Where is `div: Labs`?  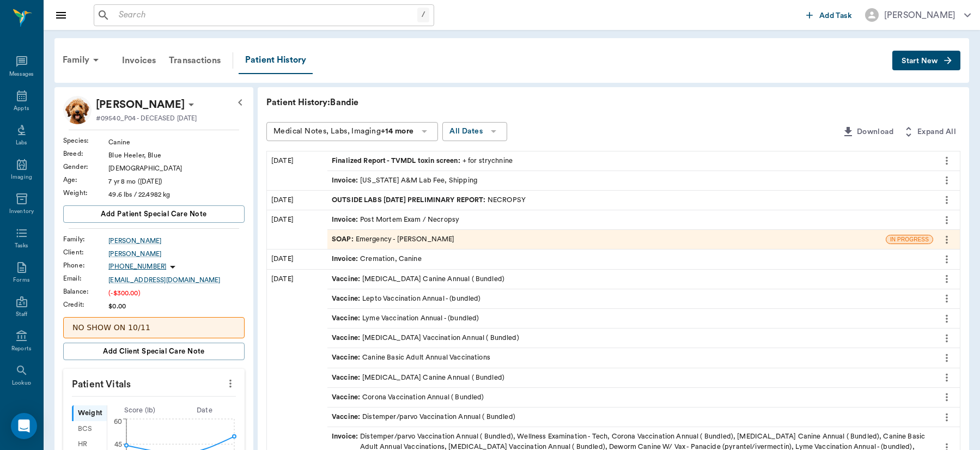
div: Labs is located at coordinates (21, 142).